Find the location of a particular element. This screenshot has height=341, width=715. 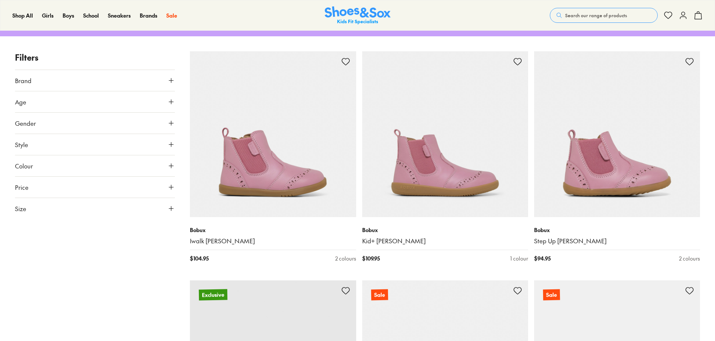

a: Sale is located at coordinates (172, 15).